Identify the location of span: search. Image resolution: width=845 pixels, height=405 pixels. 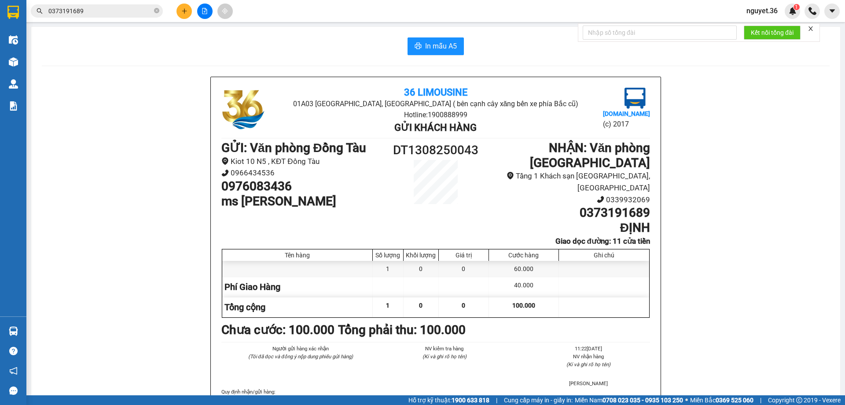
(40, 11).